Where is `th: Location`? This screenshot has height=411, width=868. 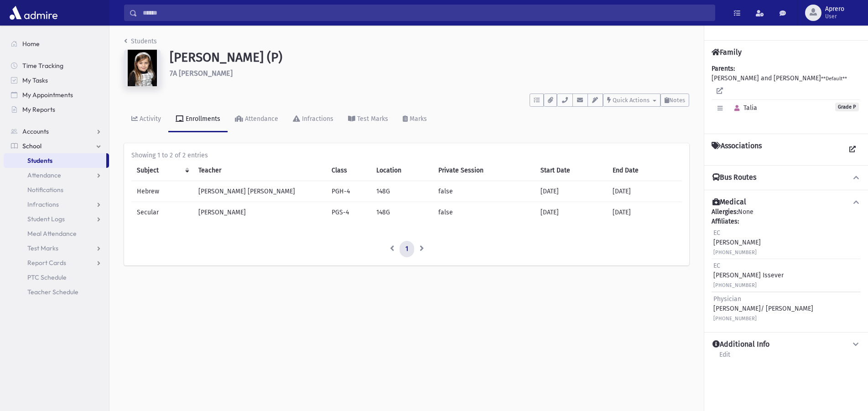 th: Location is located at coordinates (401, 171).